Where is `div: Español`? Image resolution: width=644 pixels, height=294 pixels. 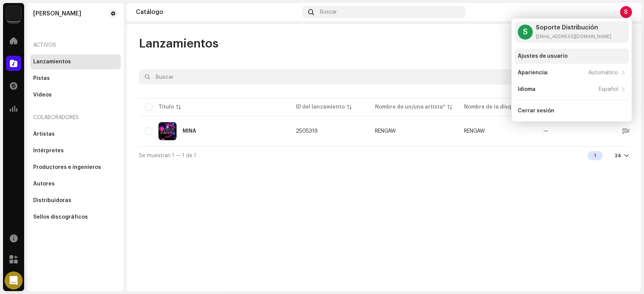
div: Español is located at coordinates (608, 89).